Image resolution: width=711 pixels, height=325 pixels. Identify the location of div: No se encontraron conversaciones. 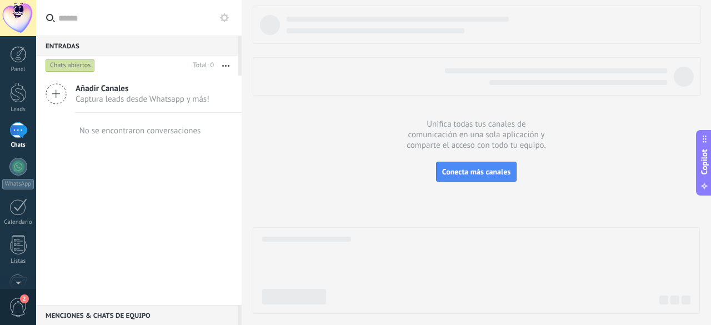
(140, 130).